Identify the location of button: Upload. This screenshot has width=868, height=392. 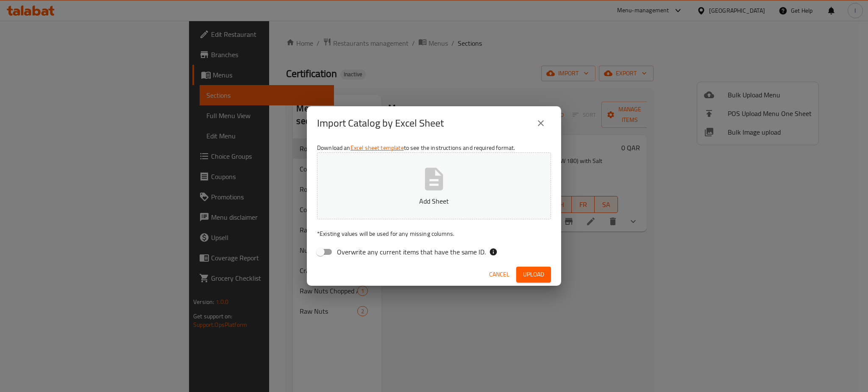
(533, 274).